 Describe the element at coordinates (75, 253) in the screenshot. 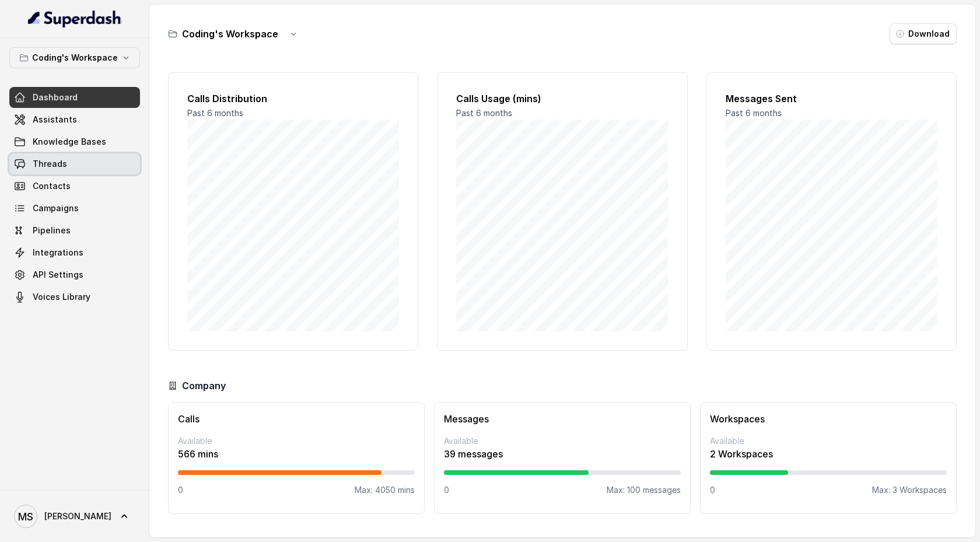

I see `a: Integrations` at that location.